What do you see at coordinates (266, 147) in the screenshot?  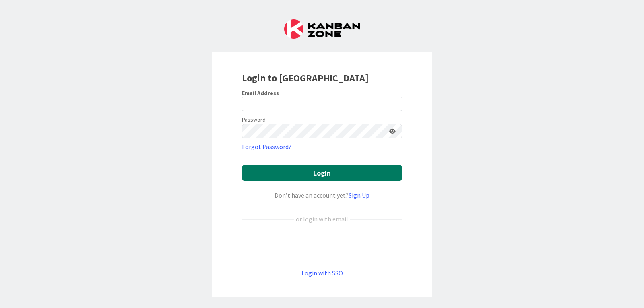 I see `a: Forgot Password?` at bounding box center [266, 147].